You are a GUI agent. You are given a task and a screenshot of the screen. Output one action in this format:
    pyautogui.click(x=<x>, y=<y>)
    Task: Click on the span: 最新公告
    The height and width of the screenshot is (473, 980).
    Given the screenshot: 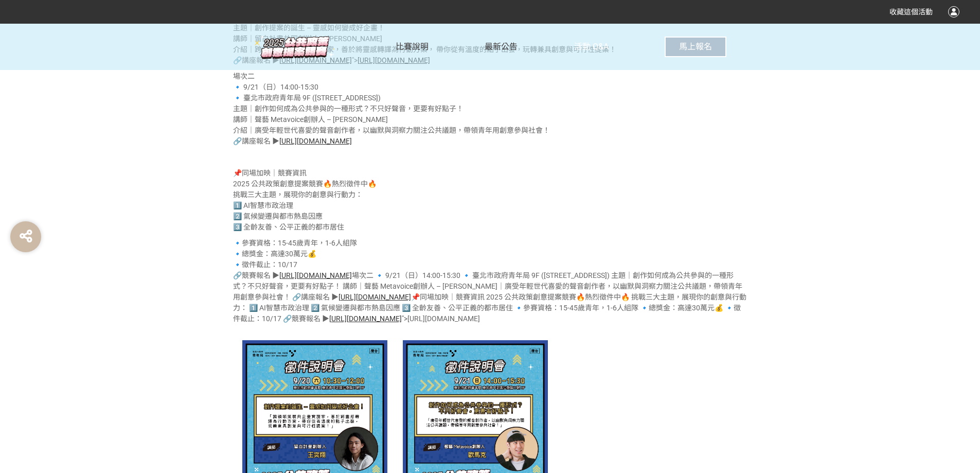 What is the action you would take?
    pyautogui.click(x=501, y=46)
    